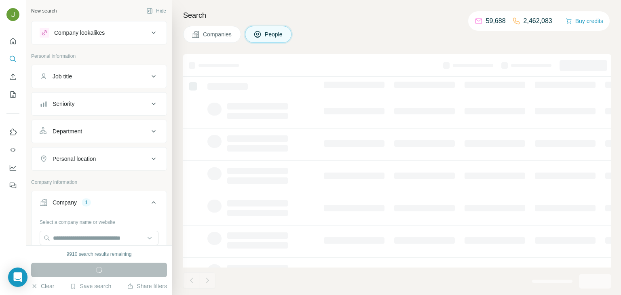  Describe the element at coordinates (90, 286) in the screenshot. I see `button: Save search` at that location.